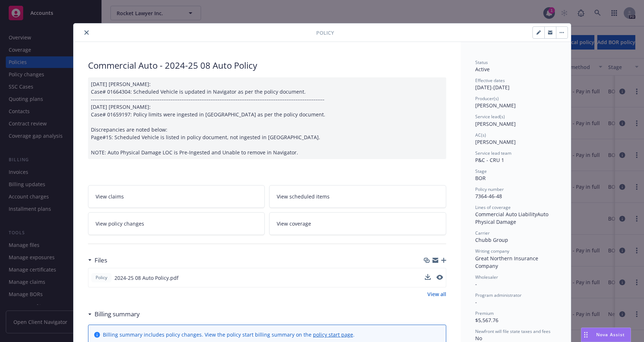  What do you see at coordinates (114, 314) in the screenshot?
I see `div: Billing summary` at bounding box center [114, 314].